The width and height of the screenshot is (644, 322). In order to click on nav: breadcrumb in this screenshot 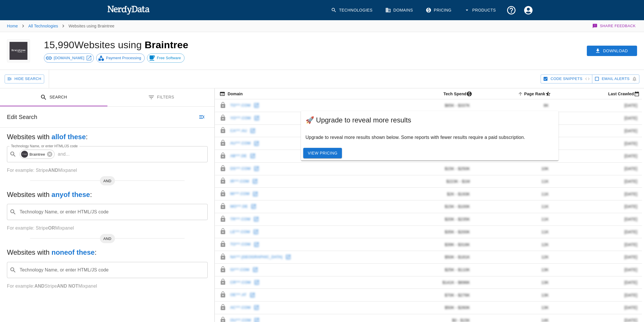, I will do `click(61, 26)`.